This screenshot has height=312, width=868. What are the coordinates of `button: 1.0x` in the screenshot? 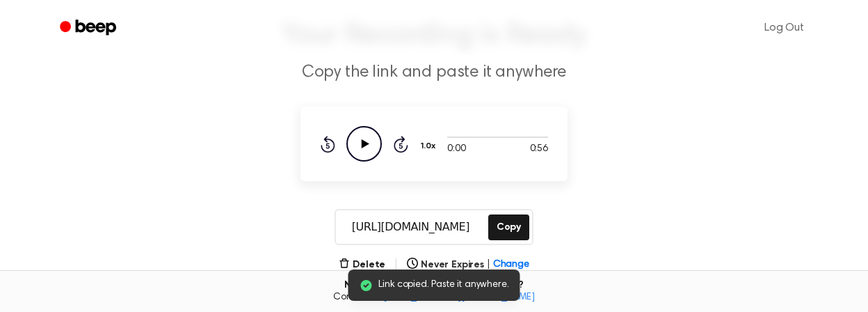 It's located at (430, 146).